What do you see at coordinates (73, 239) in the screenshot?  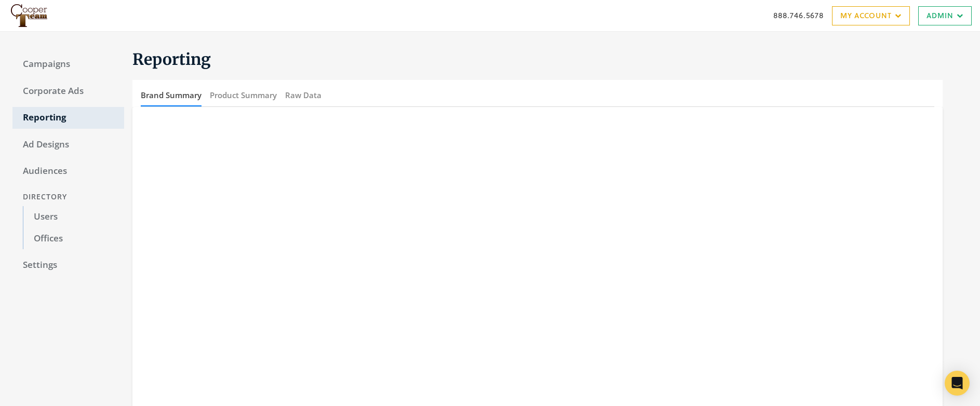 I see `a: Offices` at bounding box center [73, 239].